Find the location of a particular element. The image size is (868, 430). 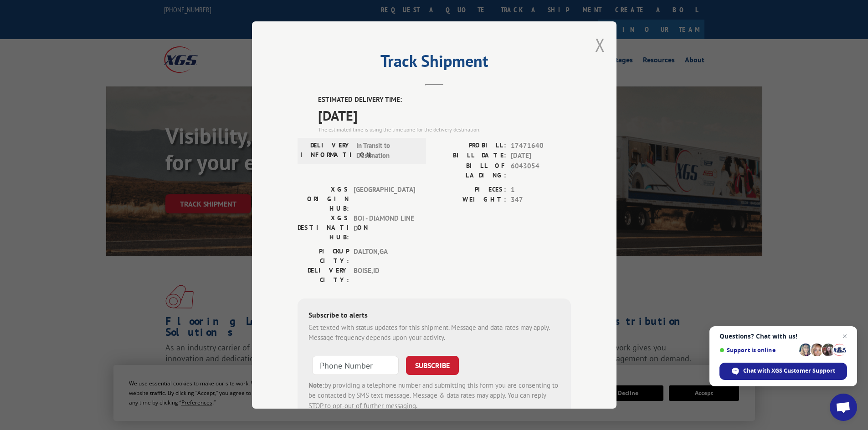

span: BOI - DIAMOND LINE D is located at coordinates (384, 228).